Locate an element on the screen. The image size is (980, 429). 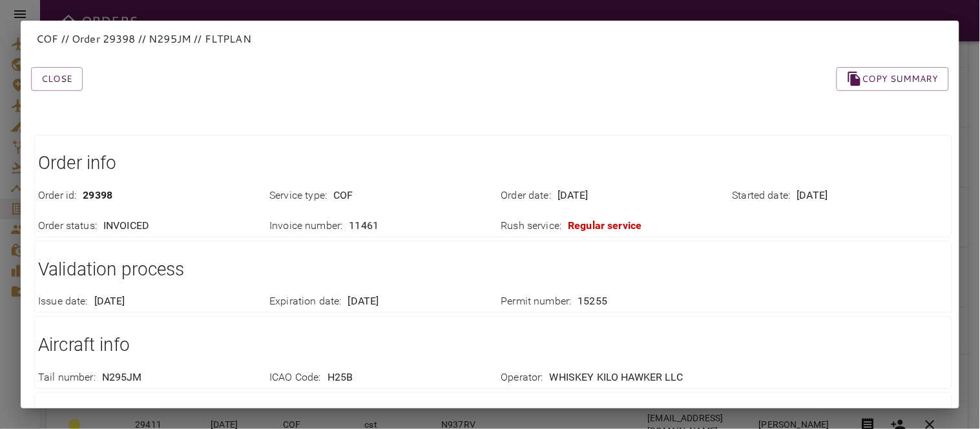
p: 29398 is located at coordinates (97, 195).